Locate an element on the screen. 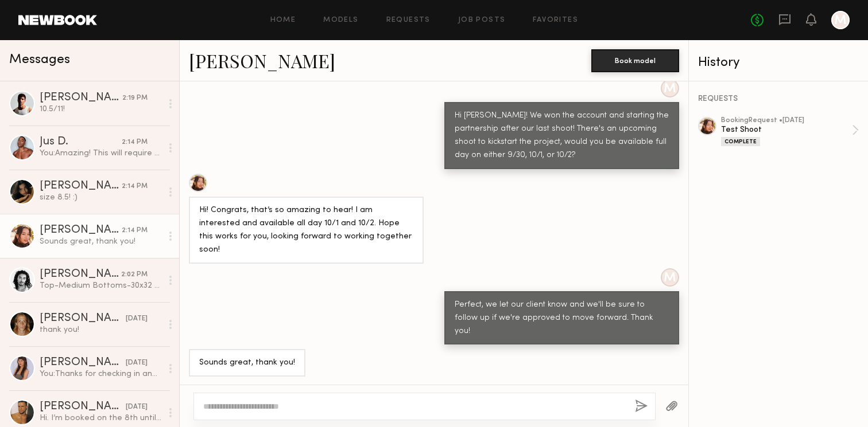 Image resolution: width=868 pixels, height=427 pixels. span: Messages is located at coordinates (39, 60).